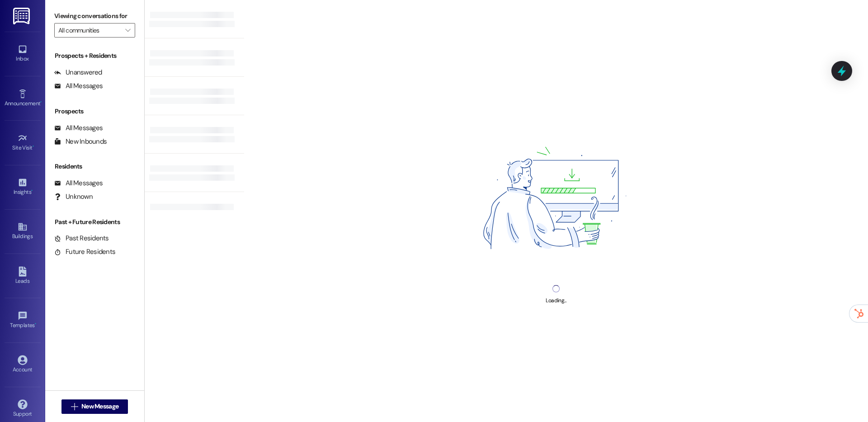  What do you see at coordinates (95, 111) in the screenshot?
I see `div: Prospects` at bounding box center [95, 111].